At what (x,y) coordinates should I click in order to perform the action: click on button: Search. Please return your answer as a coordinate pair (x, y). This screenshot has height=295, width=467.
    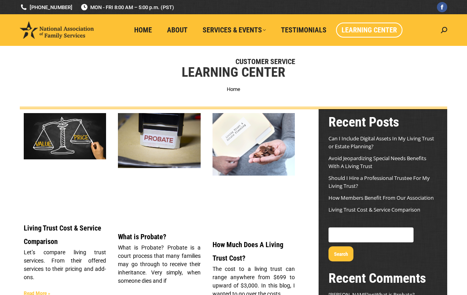
    Looking at the image, I should click on (341, 254).